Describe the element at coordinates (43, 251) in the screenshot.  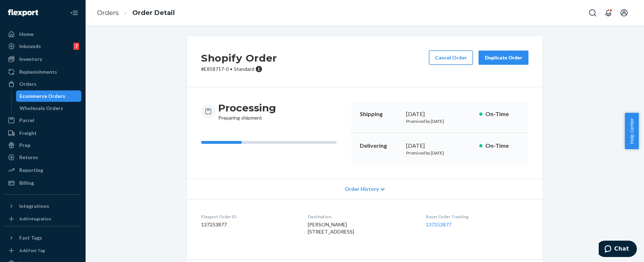
I see `a: Add Fast Tag` at that location.